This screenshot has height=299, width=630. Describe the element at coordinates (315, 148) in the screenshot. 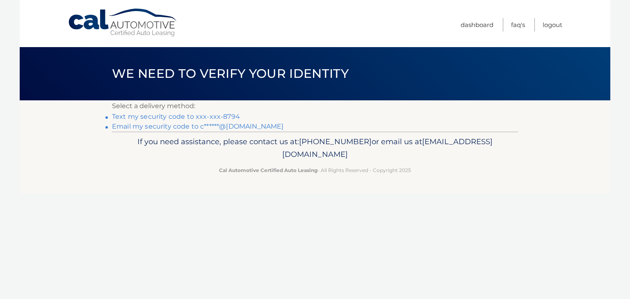

I see `p: If you need assistance, please contact us at: or email us at` at that location.